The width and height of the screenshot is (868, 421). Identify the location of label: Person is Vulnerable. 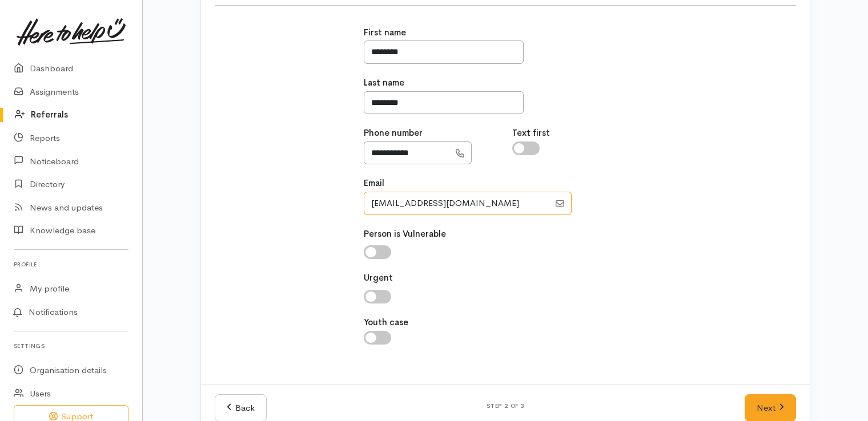
(405, 234).